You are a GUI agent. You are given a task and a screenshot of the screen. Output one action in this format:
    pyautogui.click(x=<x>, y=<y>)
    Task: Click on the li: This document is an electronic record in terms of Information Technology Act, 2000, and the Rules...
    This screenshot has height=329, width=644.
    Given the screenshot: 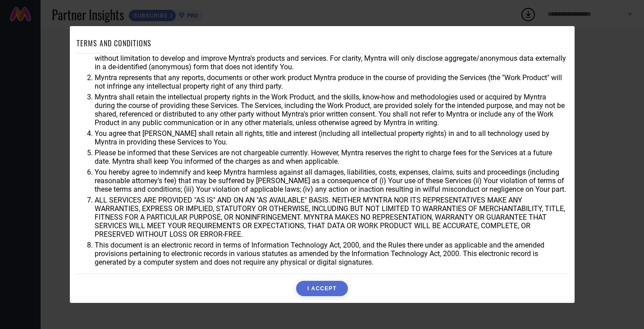 What is the action you would take?
    pyautogui.click(x=331, y=254)
    